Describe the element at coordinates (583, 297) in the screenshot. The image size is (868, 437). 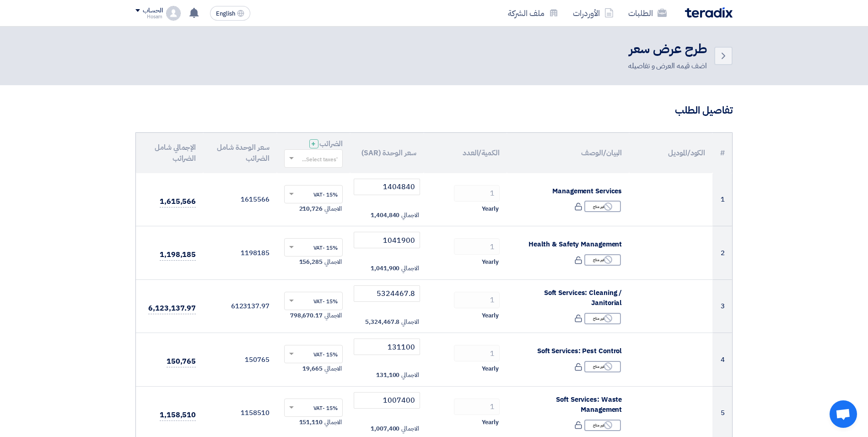
I see `span: Soft Services: Cleaning / Janitorial` at that location.